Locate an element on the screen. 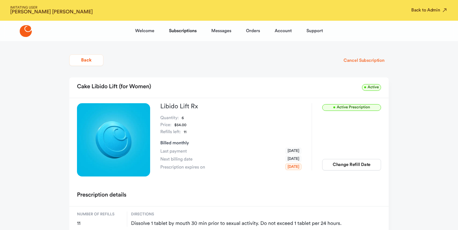 The image size is (458, 230). a: Orders is located at coordinates (253, 31).